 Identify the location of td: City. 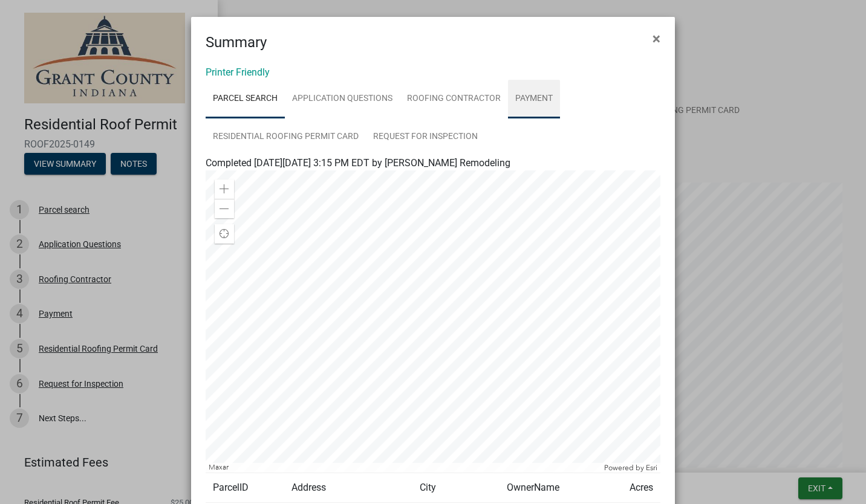
(456, 488).